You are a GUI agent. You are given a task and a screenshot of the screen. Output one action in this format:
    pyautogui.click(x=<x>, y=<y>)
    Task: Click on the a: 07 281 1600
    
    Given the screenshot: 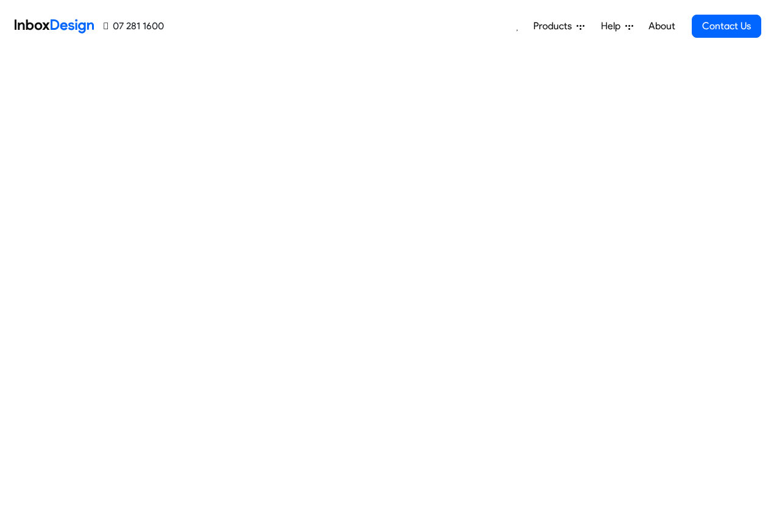 What is the action you would take?
    pyautogui.click(x=134, y=26)
    